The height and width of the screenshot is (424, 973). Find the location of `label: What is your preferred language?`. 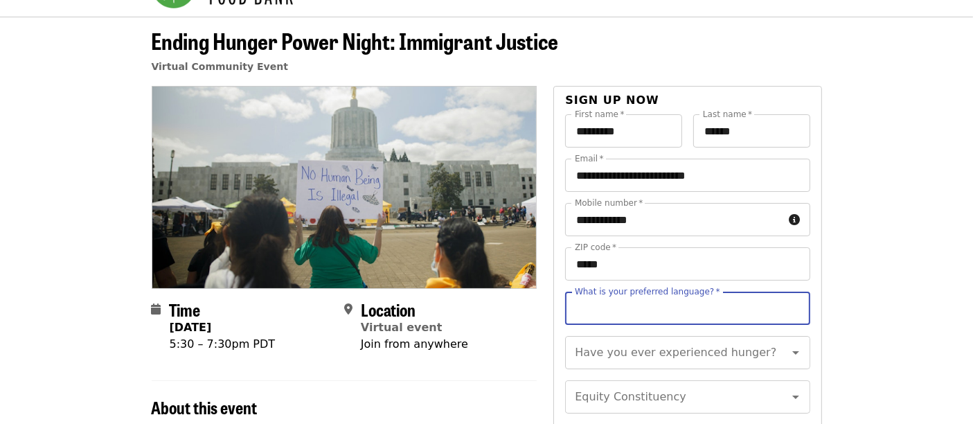

label: What is your preferred language? is located at coordinates (647, 292).